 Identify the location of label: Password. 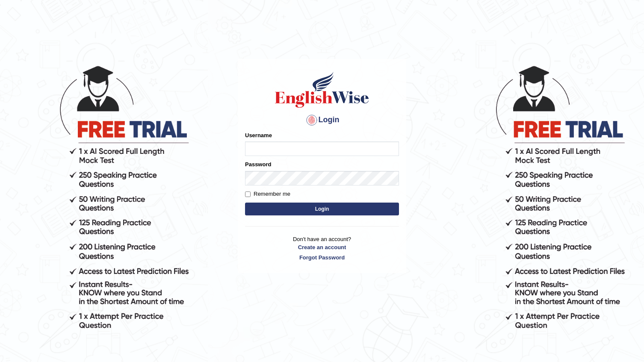
(258, 164).